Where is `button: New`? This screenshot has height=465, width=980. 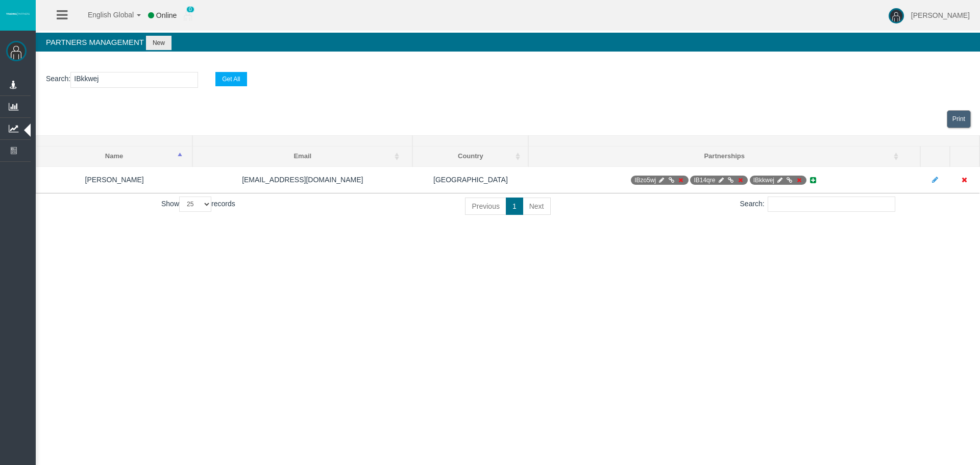
button: New is located at coordinates (159, 43).